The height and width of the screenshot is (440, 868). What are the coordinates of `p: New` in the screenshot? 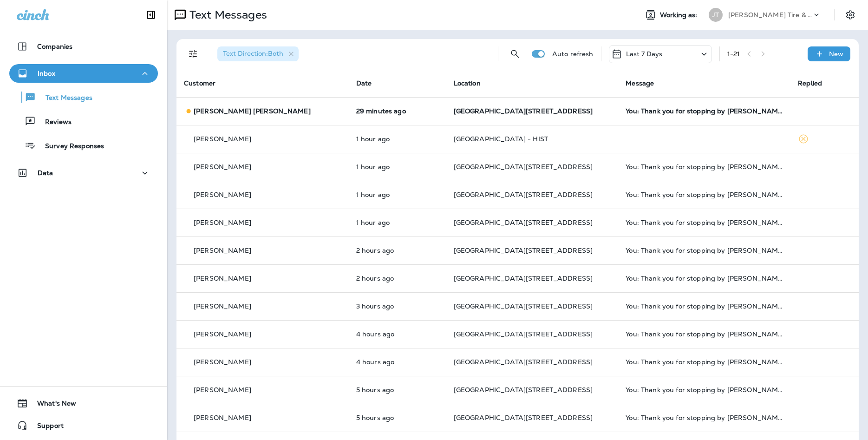 It's located at (836, 54).